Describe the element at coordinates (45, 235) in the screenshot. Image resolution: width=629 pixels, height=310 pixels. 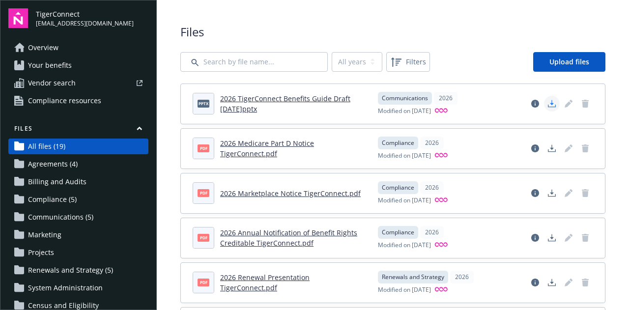
I see `span: Marketing` at that location.